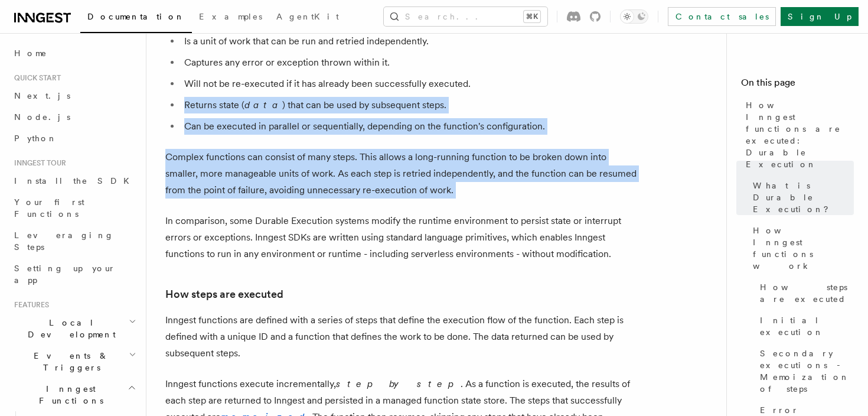 This screenshot has width=868, height=416. Describe the element at coordinates (42, 117) in the screenshot. I see `span: Node.js` at that location.